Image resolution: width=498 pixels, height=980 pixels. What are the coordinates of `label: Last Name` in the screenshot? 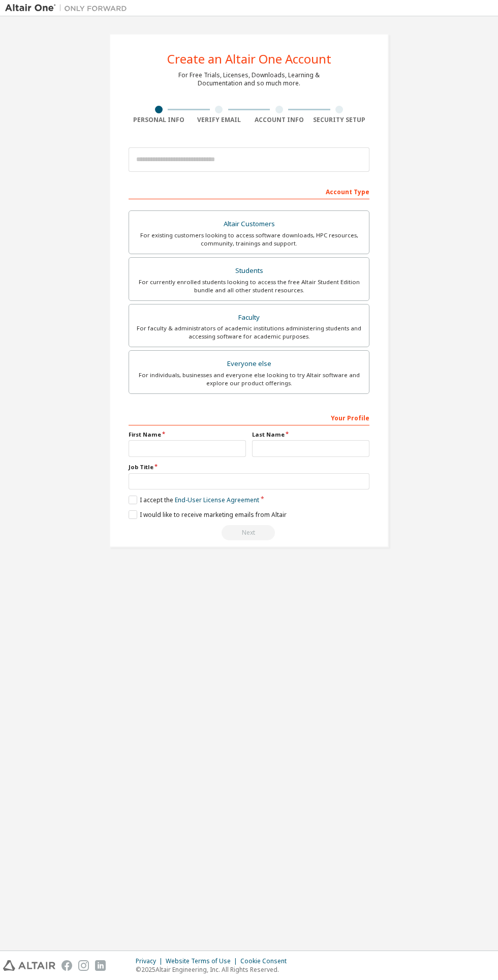 It's located at (310, 435).